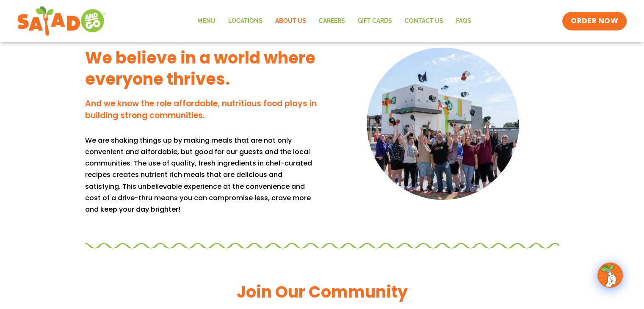 The width and height of the screenshot is (644, 309). What do you see at coordinates (595, 21) in the screenshot?
I see `span: ORDER NOW` at bounding box center [595, 21].